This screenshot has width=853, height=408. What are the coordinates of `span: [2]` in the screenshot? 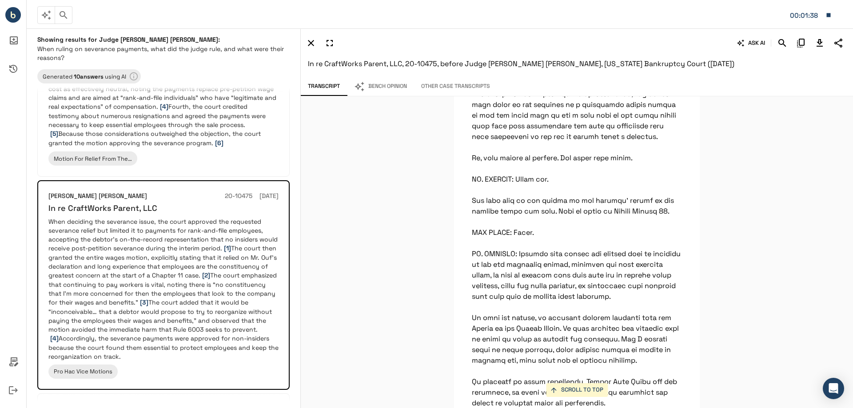 It's located at (206, 276).